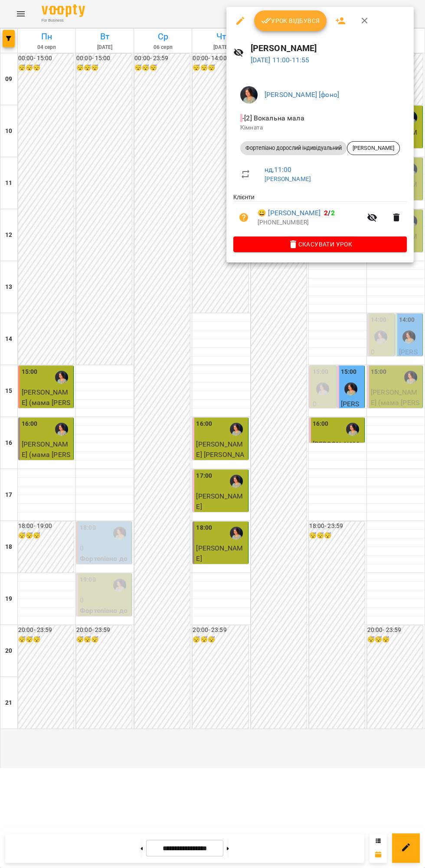  What do you see at coordinates (290, 21) in the screenshot?
I see `button: Урок відбувся` at bounding box center [290, 21].